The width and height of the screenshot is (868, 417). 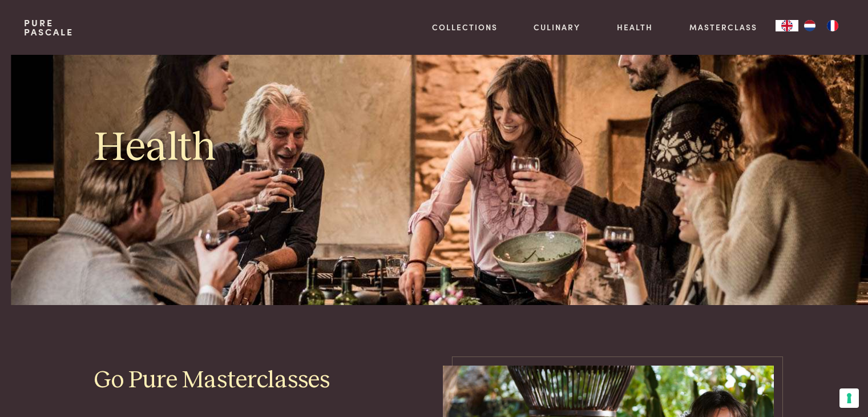 What do you see at coordinates (849, 398) in the screenshot?
I see `button: Your consent preferences for tracking technologies` at bounding box center [849, 398].